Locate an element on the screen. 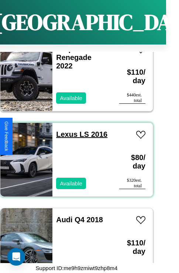 The image size is (179, 273). h3: $ 80 / day is located at coordinates (132, 162).